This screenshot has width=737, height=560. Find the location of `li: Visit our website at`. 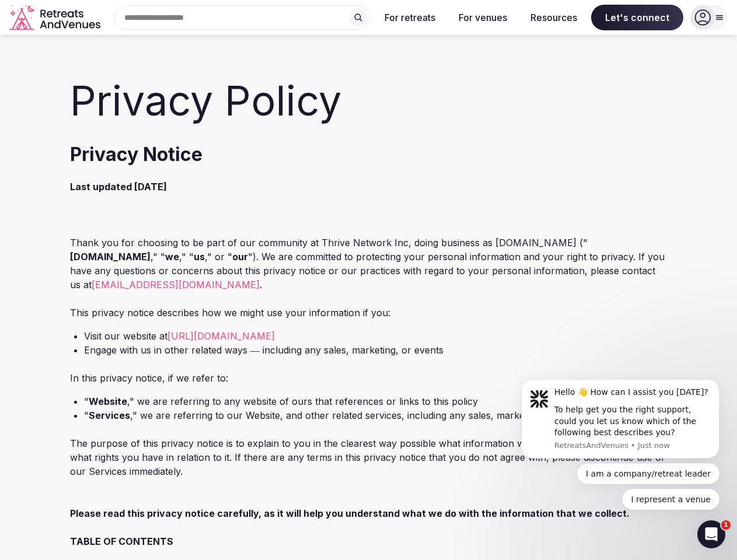

li: Visit our website at is located at coordinates (376, 336).